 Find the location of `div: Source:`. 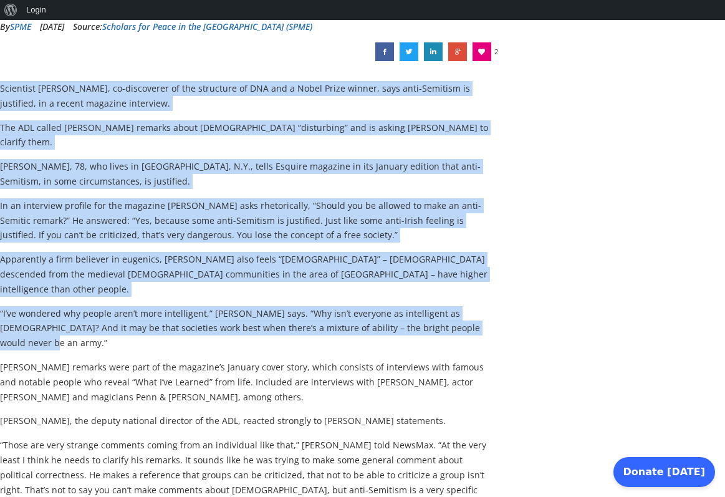

div: Source: is located at coordinates (193, 27).